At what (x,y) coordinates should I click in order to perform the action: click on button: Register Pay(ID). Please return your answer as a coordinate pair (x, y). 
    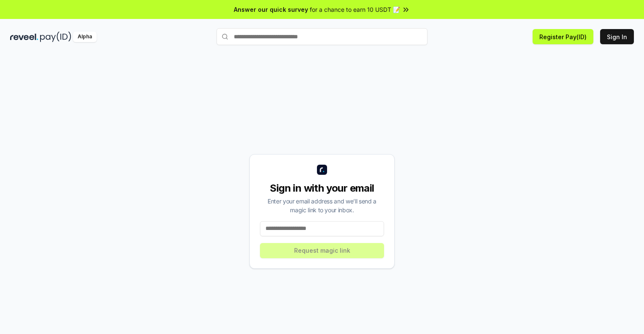
    Looking at the image, I should click on (563, 37).